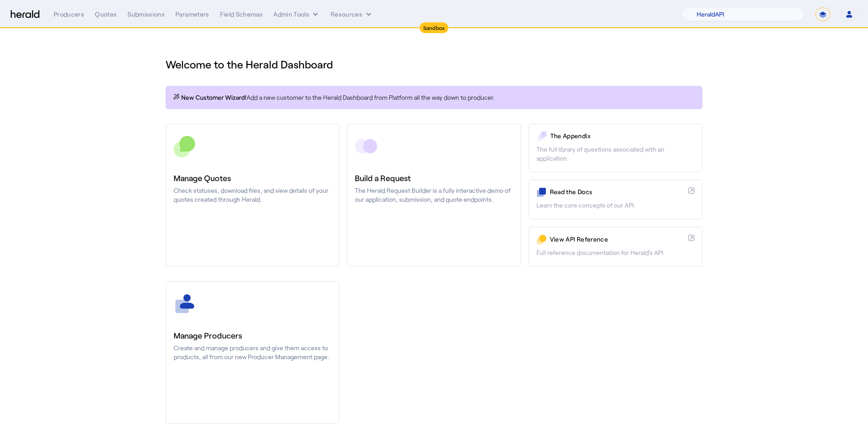 The width and height of the screenshot is (868, 424). Describe the element at coordinates (242, 14) in the screenshot. I see `div: Field Schemas` at that location.